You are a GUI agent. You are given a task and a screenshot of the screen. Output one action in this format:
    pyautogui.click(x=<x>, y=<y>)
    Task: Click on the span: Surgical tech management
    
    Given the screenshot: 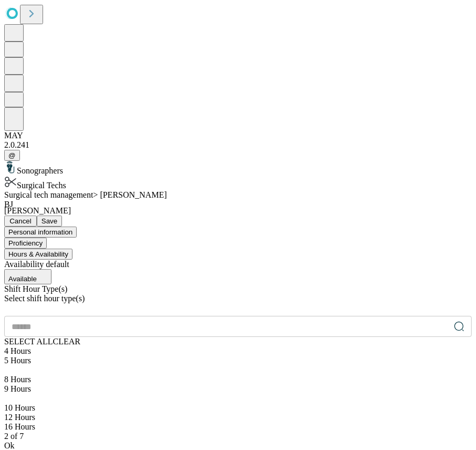 What is the action you would take?
    pyautogui.click(x=48, y=195)
    